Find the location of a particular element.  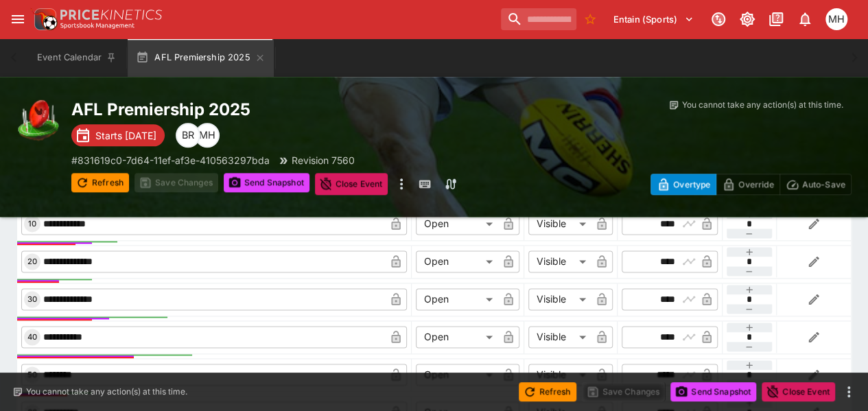

p: Revision 7560 is located at coordinates (324, 160).